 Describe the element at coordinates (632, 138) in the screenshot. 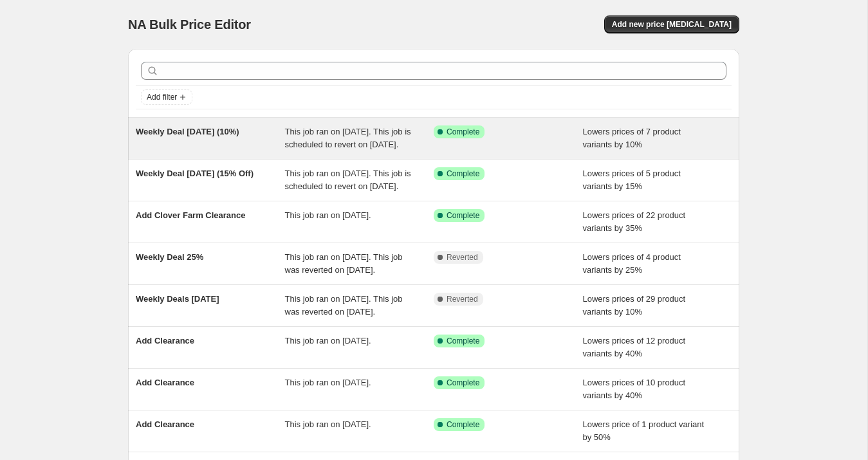

I see `span: Lowers prices of 7 product variants by 10%` at that location.